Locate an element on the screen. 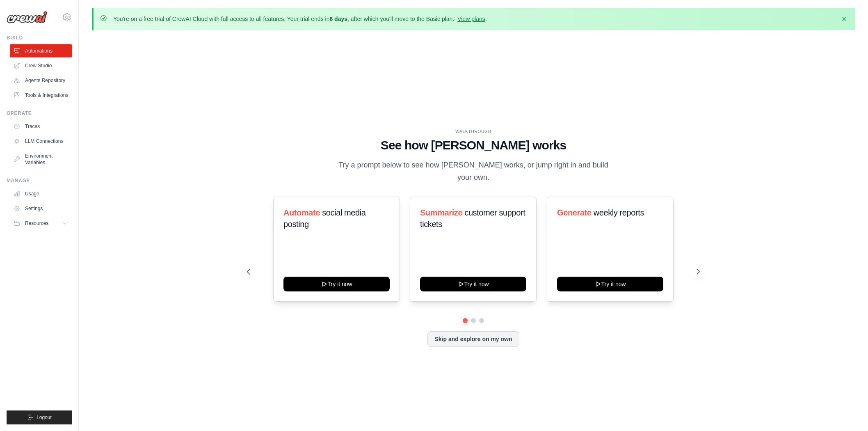 This screenshot has width=868, height=431. span: Logout is located at coordinates (44, 418).